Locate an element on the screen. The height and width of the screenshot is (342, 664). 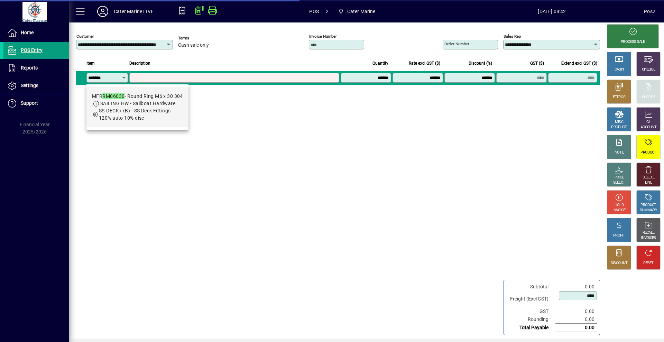
td: Freight (Excl GST) is located at coordinates (531, 299).